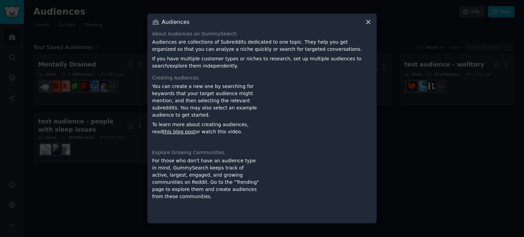 The image size is (524, 237). What do you see at coordinates (262, 78) in the screenshot?
I see `div: Creating Audiences` at bounding box center [262, 78].